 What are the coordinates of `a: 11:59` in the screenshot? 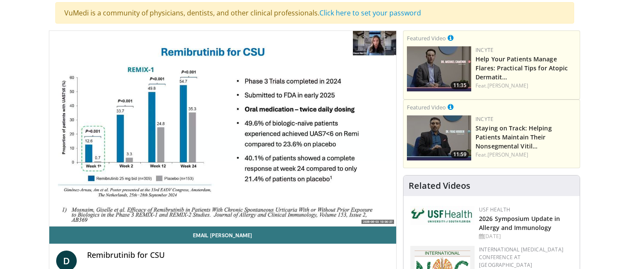 It's located at (439, 138).